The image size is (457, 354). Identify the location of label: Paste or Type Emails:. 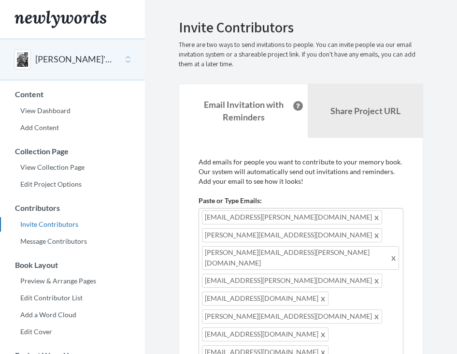
(230, 201).